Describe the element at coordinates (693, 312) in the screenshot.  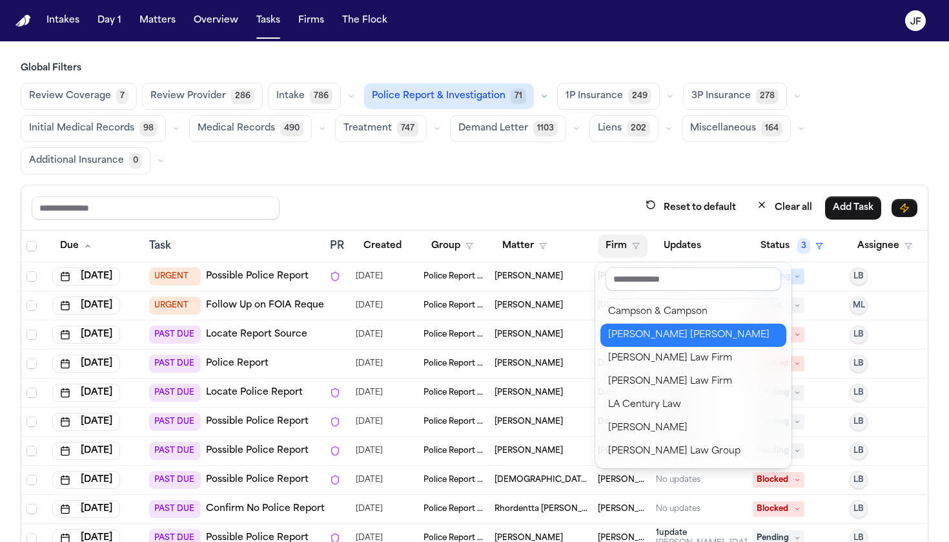
I see `div: Campson & Campson` at that location.